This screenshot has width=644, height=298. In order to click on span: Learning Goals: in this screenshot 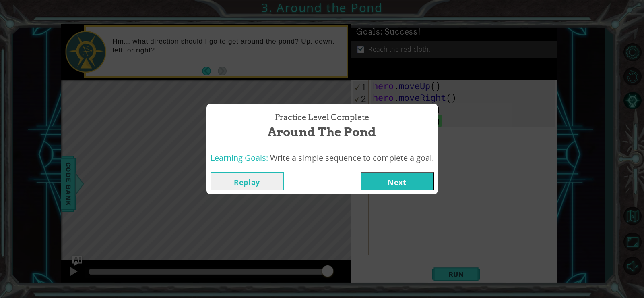, I will do `click(239, 158)`.